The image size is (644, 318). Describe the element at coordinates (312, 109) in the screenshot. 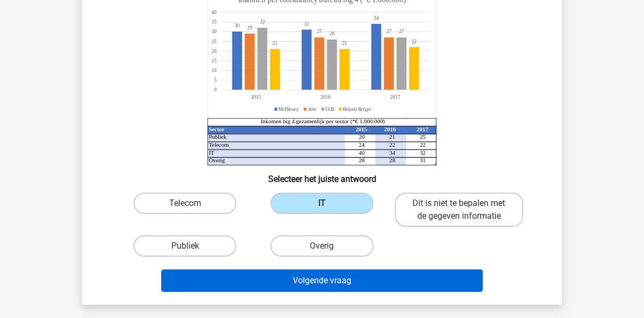

I see `tspan: Arm` at that location.